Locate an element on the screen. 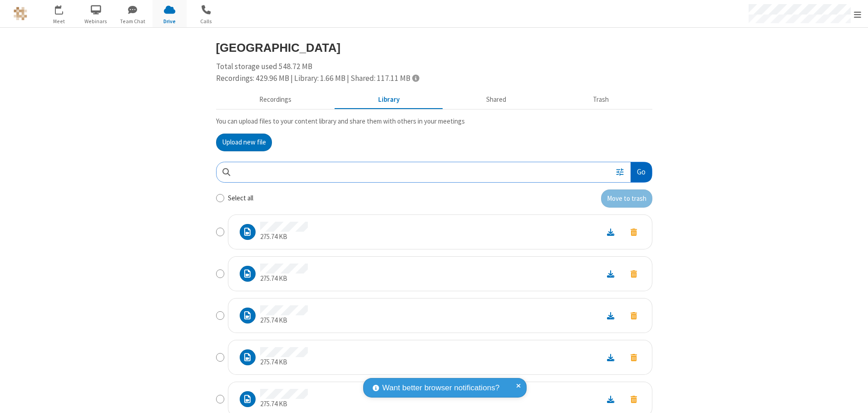  button: Content library is located at coordinates (389, 100).